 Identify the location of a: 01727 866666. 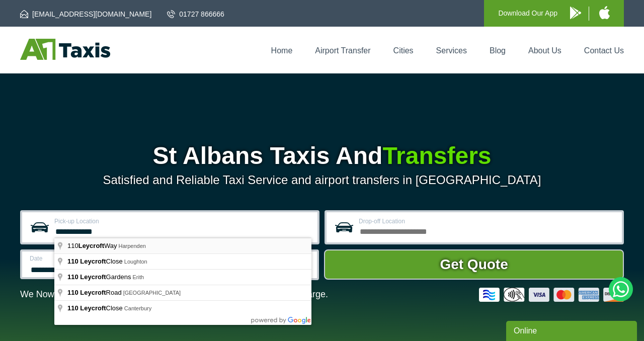
(195, 14).